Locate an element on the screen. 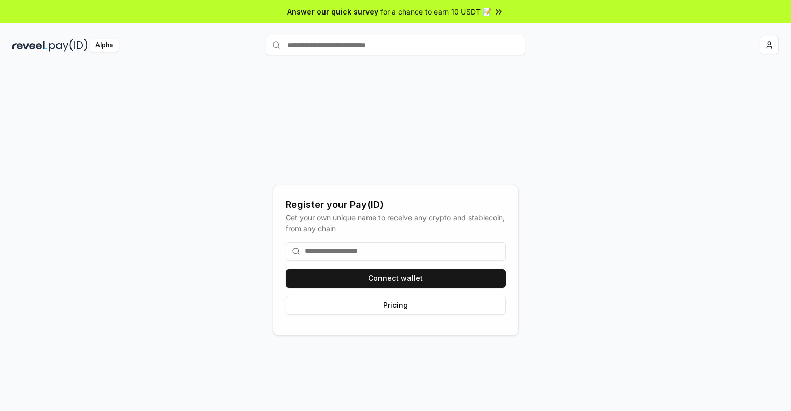 This screenshot has height=411, width=791. button: Pricing is located at coordinates (396, 305).